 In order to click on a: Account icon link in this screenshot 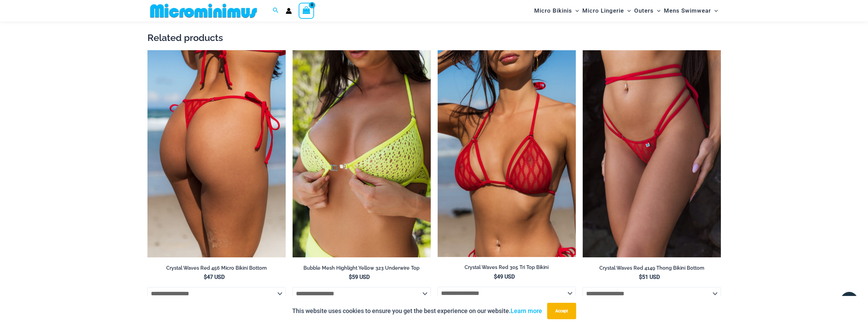, I will do `click(289, 11)`.